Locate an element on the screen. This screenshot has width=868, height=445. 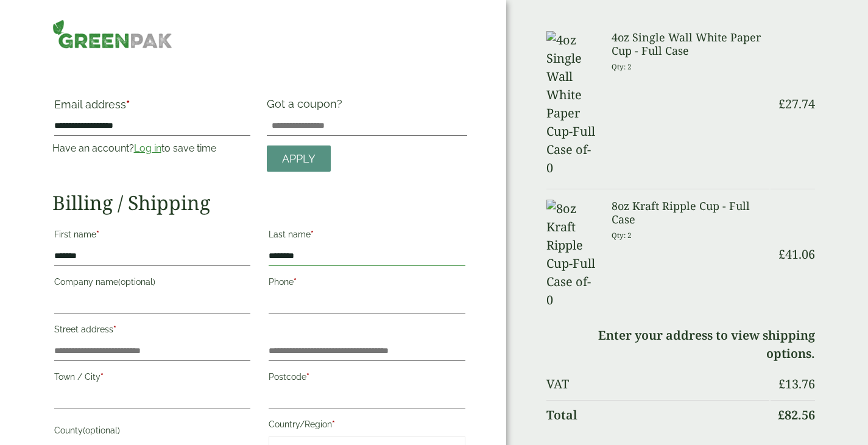
th: VAT is located at coordinates (657, 384).